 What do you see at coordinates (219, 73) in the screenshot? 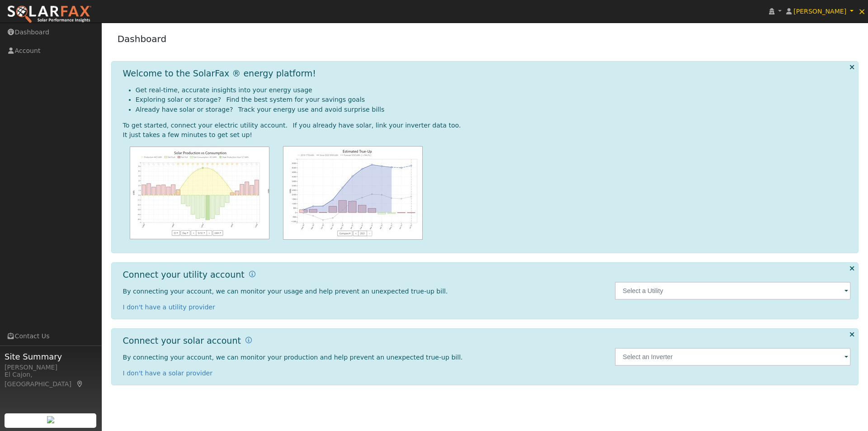
I see `h1: Welcome to the SolarFax ® energy platform!` at bounding box center [219, 73].